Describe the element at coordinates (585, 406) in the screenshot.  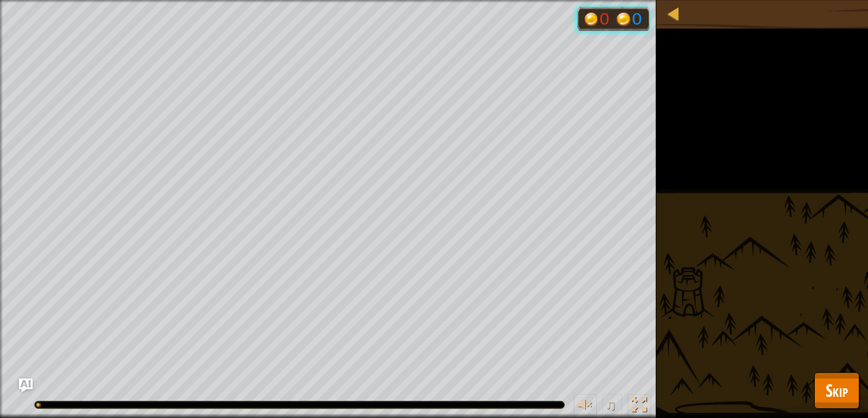
I see `button: Adjust volume` at that location.